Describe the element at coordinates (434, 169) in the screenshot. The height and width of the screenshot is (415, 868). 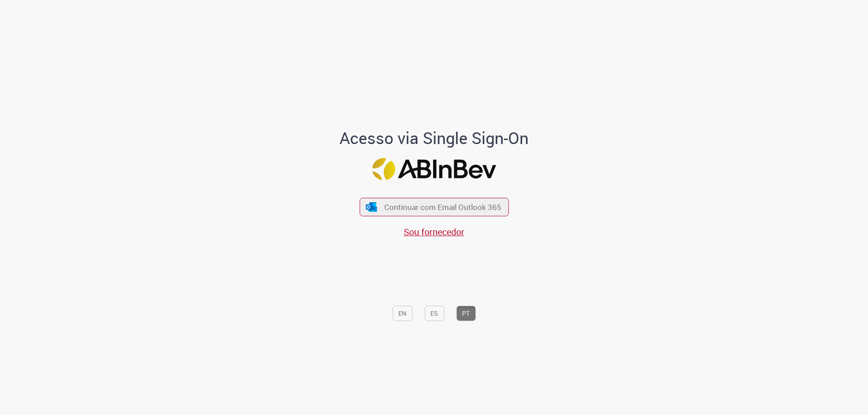
I see `img: Logo ABInBev` at that location.